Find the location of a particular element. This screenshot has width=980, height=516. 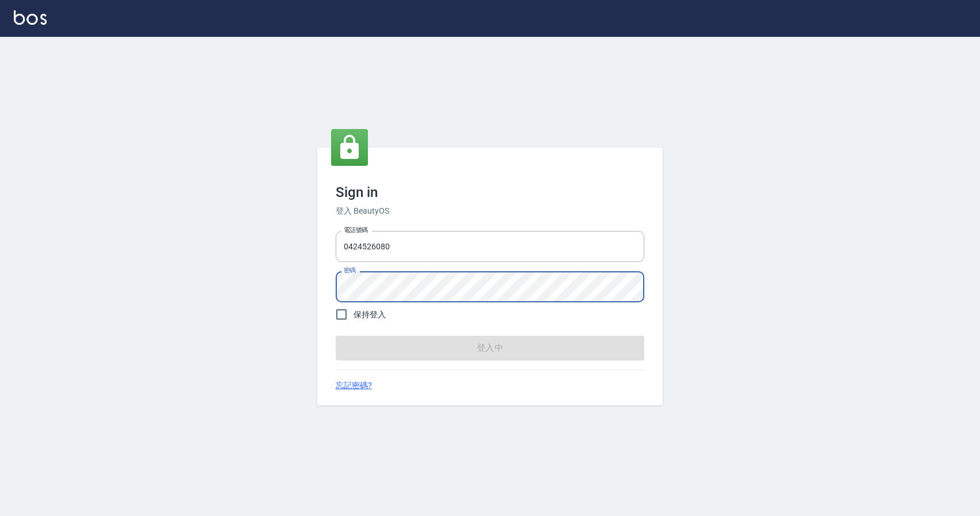

img: Logo is located at coordinates (30, 17).